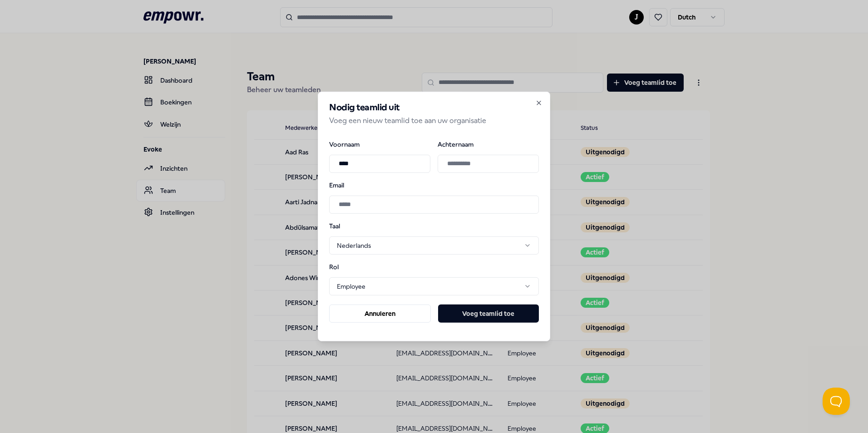 The image size is (868, 433). What do you see at coordinates (488, 144) in the screenshot?
I see `label: Achternaam` at bounding box center [488, 144].